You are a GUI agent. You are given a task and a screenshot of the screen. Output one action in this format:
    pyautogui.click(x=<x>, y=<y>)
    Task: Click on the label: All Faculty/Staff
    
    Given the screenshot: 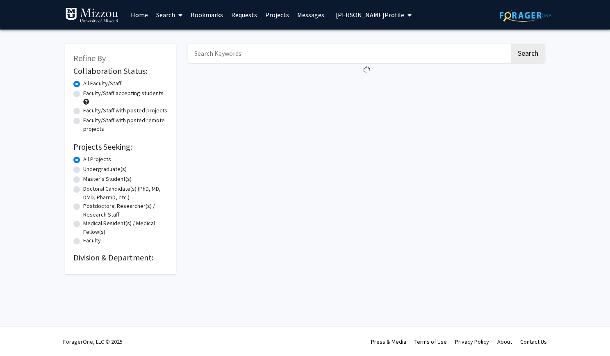 What is the action you would take?
    pyautogui.click(x=102, y=83)
    